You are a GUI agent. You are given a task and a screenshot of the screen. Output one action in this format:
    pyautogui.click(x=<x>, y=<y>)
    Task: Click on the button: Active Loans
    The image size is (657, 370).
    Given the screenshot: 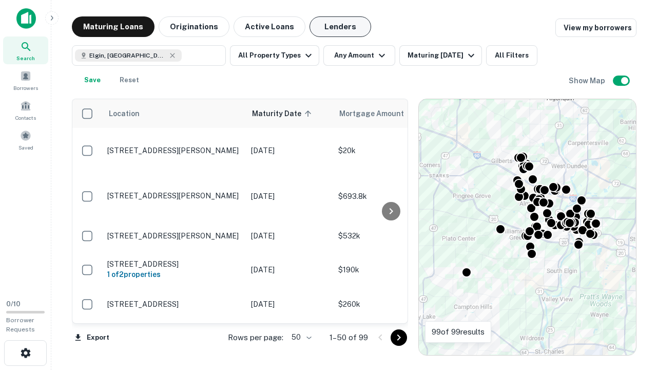 What is the action you would take?
    pyautogui.click(x=270, y=27)
    